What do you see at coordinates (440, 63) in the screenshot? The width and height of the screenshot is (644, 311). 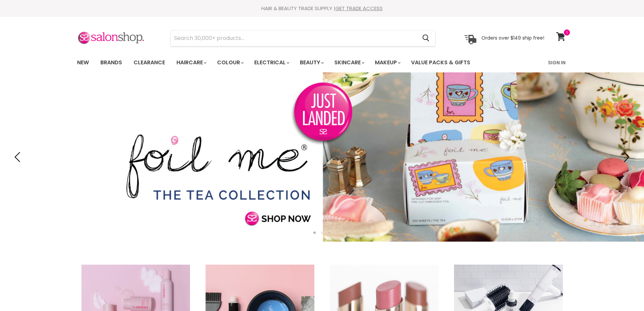 I see `a: Value Packs & Gifts` at bounding box center [440, 63].